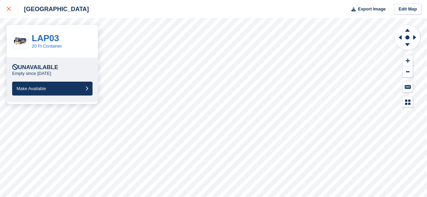 The height and width of the screenshot is (197, 427). Describe the element at coordinates (31, 88) in the screenshot. I see `span: Make Available` at that location.